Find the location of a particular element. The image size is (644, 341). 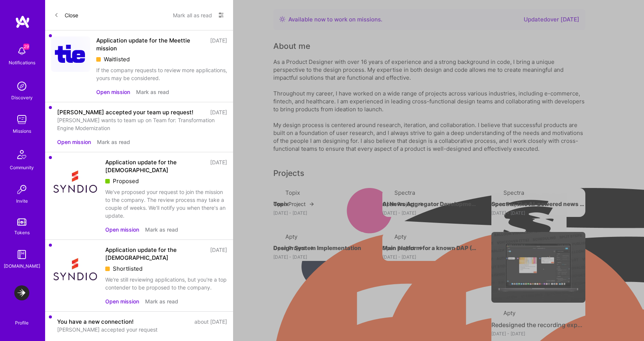

img: logo is located at coordinates (23, 22).